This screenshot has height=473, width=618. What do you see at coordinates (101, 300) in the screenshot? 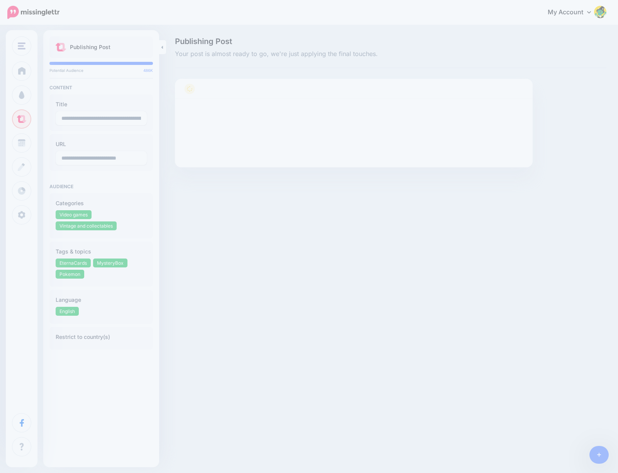
I see `label: Language` at bounding box center [101, 300].